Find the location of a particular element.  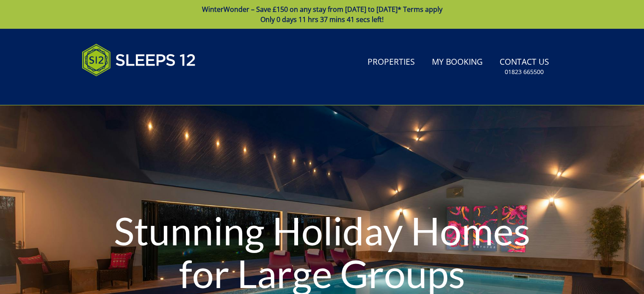

span: Only 0 days 11 hrs 37 mins 41 secs left! is located at coordinates (322, 19).